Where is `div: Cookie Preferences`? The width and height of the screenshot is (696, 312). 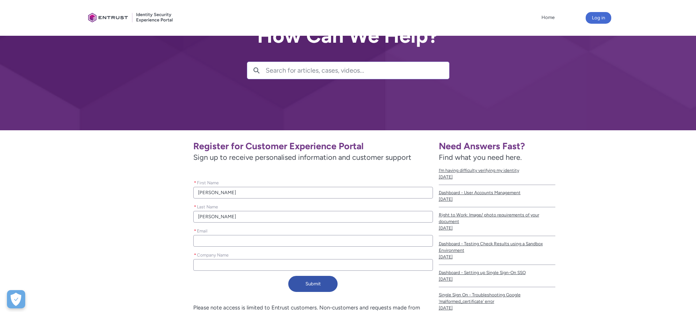
div: Cookie Preferences is located at coordinates (16, 300).